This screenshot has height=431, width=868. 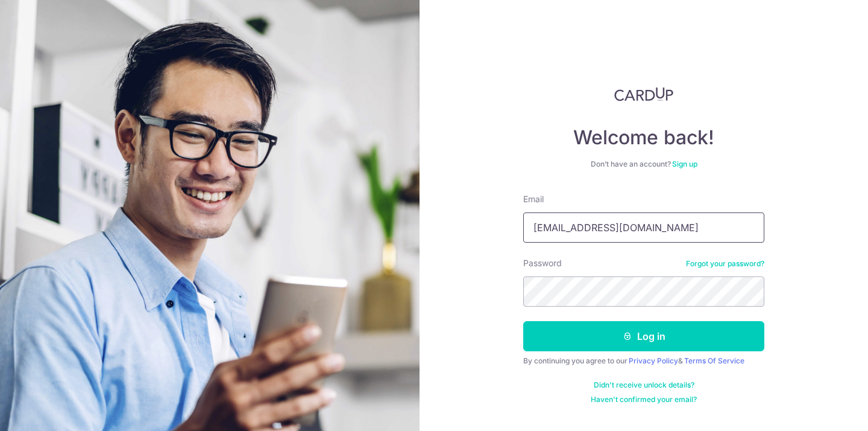 I want to click on a: Didn't receive unlock details?, so click(x=644, y=385).